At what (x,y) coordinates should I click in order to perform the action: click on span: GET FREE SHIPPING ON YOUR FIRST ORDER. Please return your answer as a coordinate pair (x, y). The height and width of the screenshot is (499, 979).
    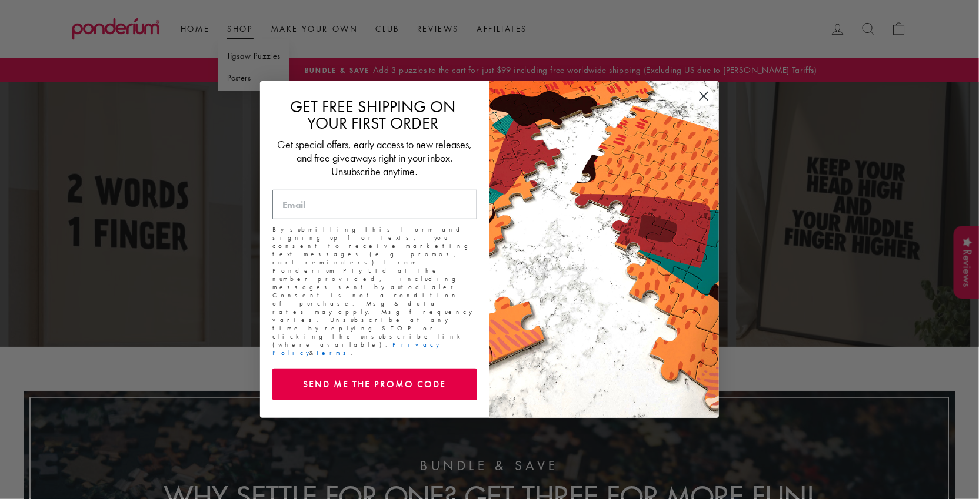
    Looking at the image, I should click on (373, 115).